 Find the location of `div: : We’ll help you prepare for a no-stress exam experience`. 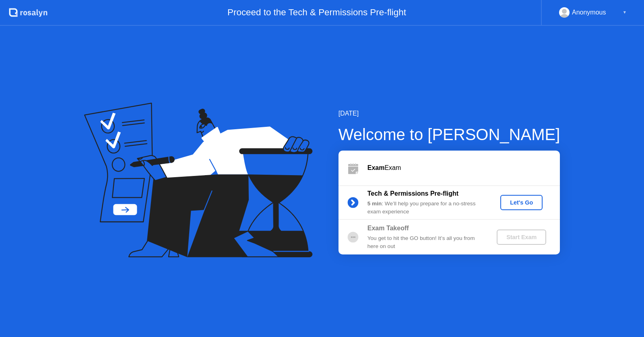

div: : We’ll help you prepare for a no-stress exam experience is located at coordinates (426, 207).